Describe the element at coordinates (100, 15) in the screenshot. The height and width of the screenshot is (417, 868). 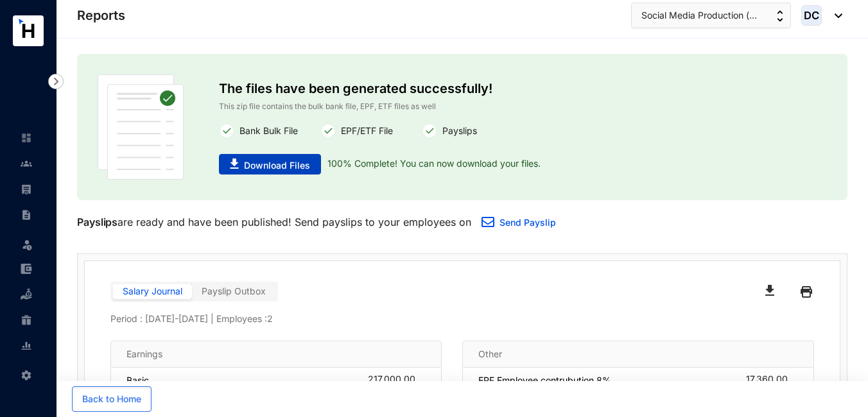
I see `p: Reports` at that location.